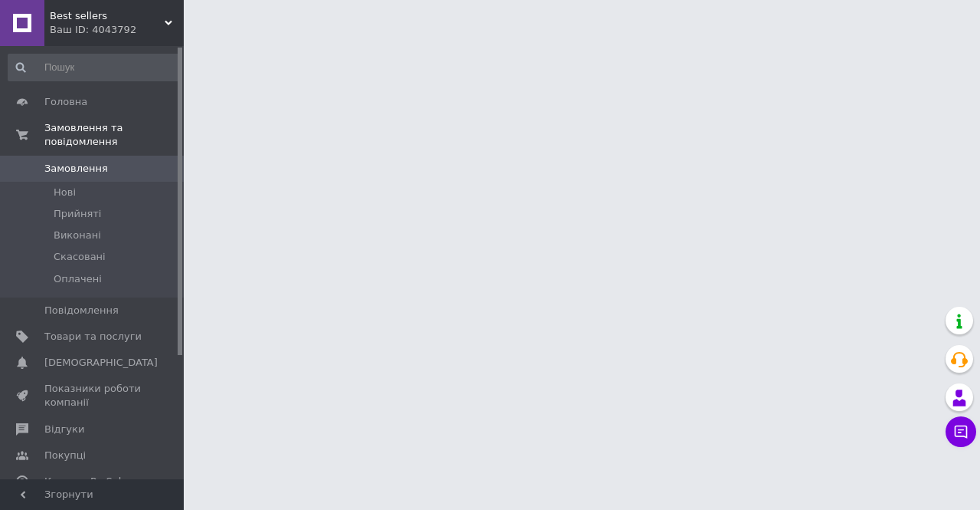  Describe the element at coordinates (94, 67) in the screenshot. I see `input: Пошук` at that location.